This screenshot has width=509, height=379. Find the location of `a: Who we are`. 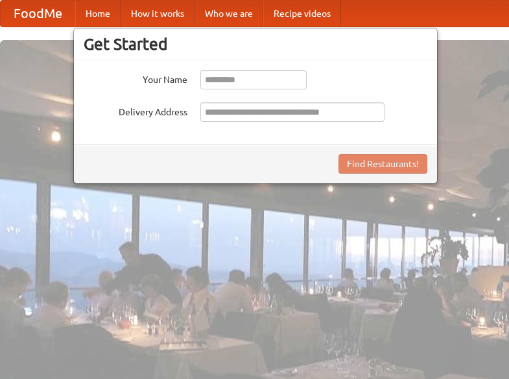

a: Who we are is located at coordinates (229, 14).